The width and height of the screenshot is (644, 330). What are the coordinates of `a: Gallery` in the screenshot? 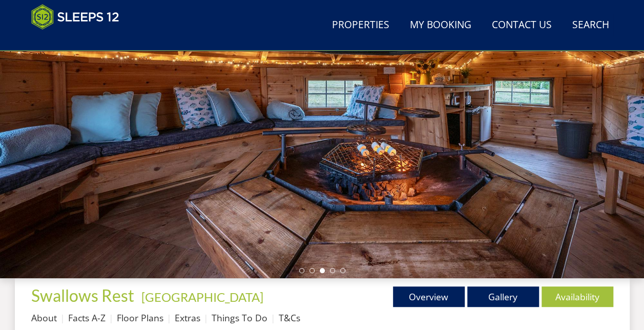 It's located at (503, 297).